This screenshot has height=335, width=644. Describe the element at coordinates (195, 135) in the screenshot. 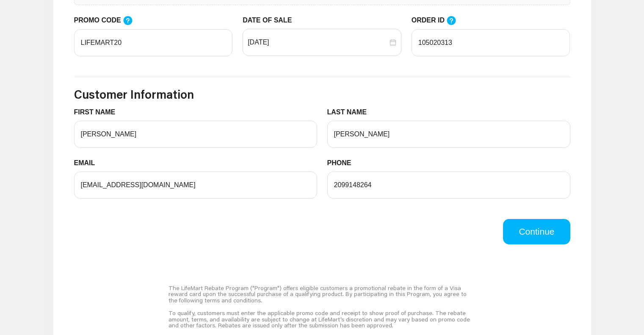

I see `input: FIRST NAME` at that location.